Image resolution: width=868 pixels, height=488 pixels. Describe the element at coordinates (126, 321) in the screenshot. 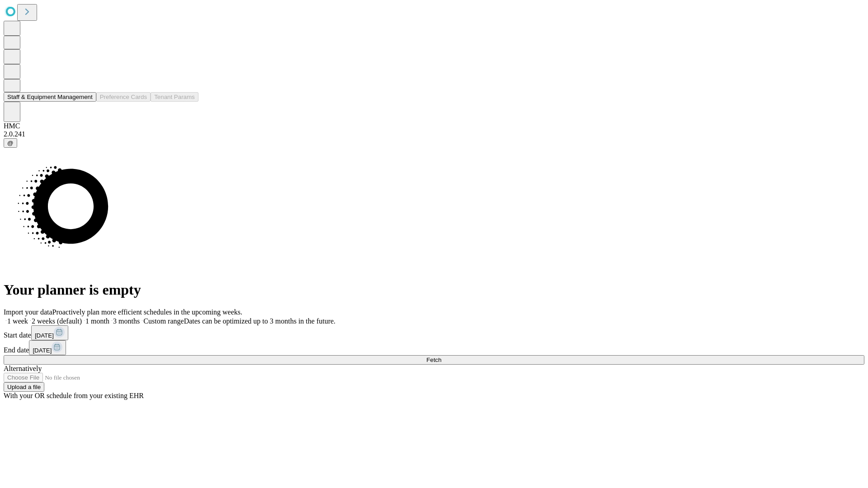

I see `span: 3 months` at that location.